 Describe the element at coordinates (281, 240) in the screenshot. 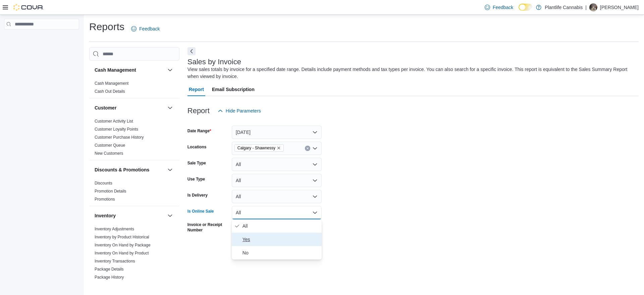

I see `span: Yes` at that location.